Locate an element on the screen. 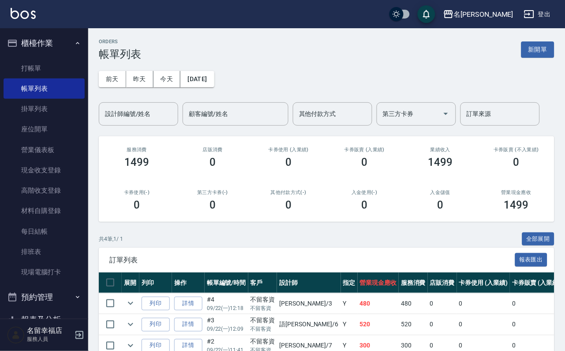  button: 前天 is located at coordinates (112, 79).